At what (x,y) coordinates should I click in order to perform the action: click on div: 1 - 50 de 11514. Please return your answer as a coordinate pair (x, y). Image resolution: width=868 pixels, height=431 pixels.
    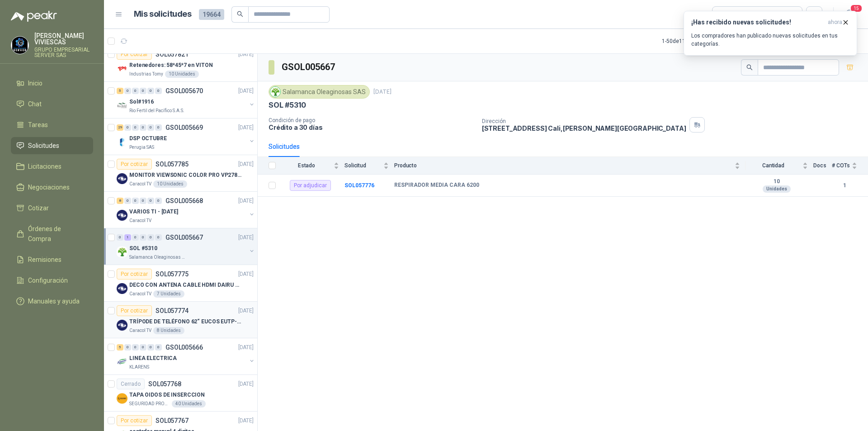
    Looking at the image, I should click on (692, 41).